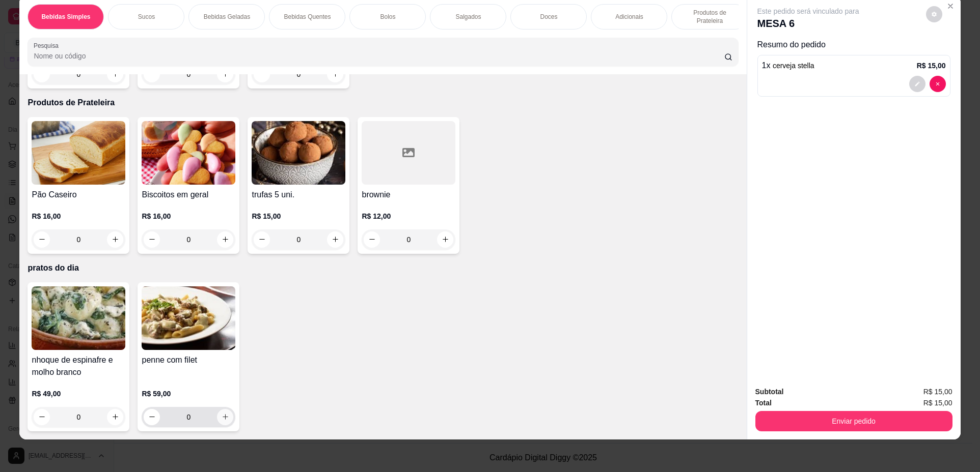 The image size is (980, 472). What do you see at coordinates (189, 394) in the screenshot?
I see `p: R$ 59,00` at bounding box center [189, 394].